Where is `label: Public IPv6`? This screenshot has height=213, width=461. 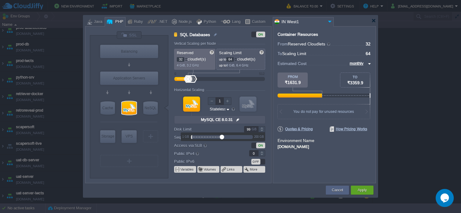 label: Public IPv6 is located at coordinates (204, 162).